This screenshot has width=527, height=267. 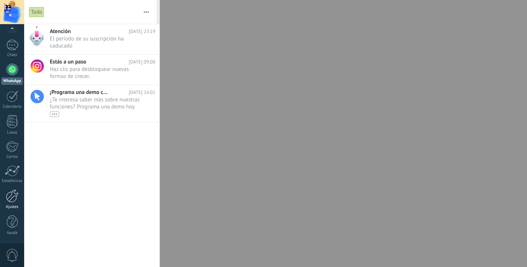 What do you see at coordinates (12, 133) in the screenshot?
I see `div: Listas` at bounding box center [12, 133].